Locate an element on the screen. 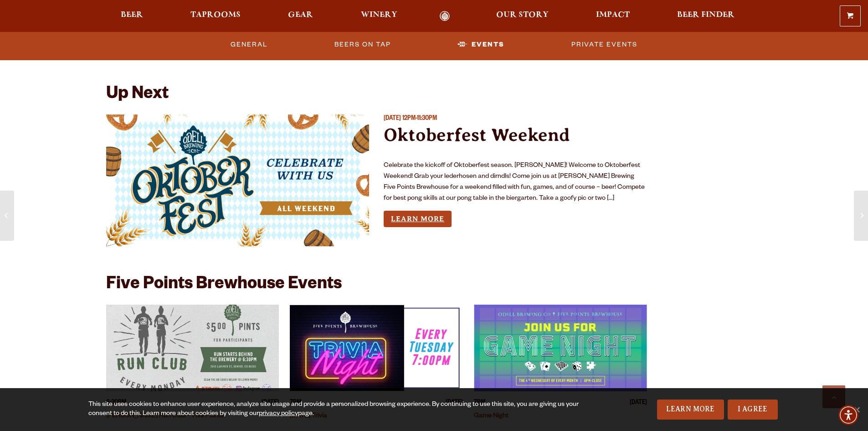 The width and height of the screenshot is (868, 431). a: Beer is located at coordinates (131, 16).